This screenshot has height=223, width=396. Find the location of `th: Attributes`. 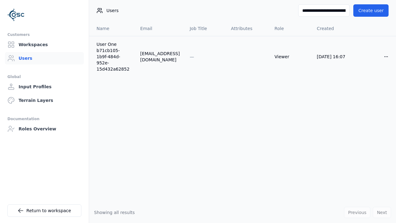

th: Attributes is located at coordinates (248, 28).